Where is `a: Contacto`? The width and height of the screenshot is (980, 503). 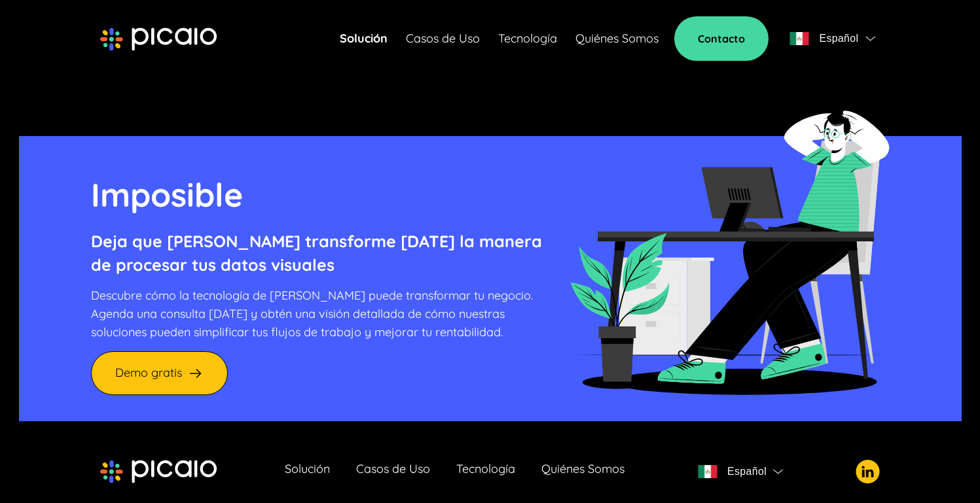
a: Contacto is located at coordinates (722, 39).